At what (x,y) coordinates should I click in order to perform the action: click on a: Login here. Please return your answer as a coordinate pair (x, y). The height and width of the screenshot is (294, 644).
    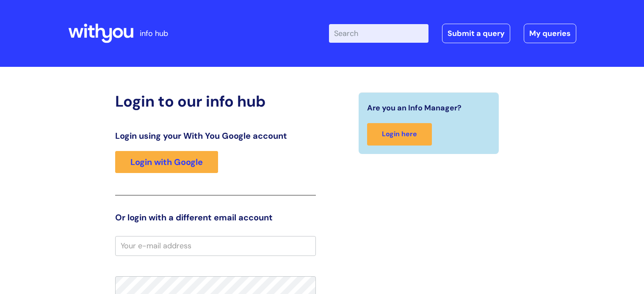
    Looking at the image, I should click on (399, 134).